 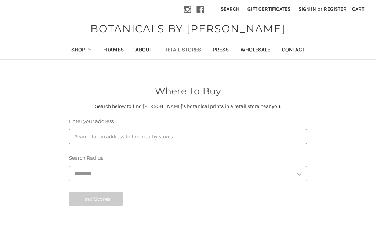 What do you see at coordinates (293, 50) in the screenshot?
I see `a: Contact` at bounding box center [293, 50].